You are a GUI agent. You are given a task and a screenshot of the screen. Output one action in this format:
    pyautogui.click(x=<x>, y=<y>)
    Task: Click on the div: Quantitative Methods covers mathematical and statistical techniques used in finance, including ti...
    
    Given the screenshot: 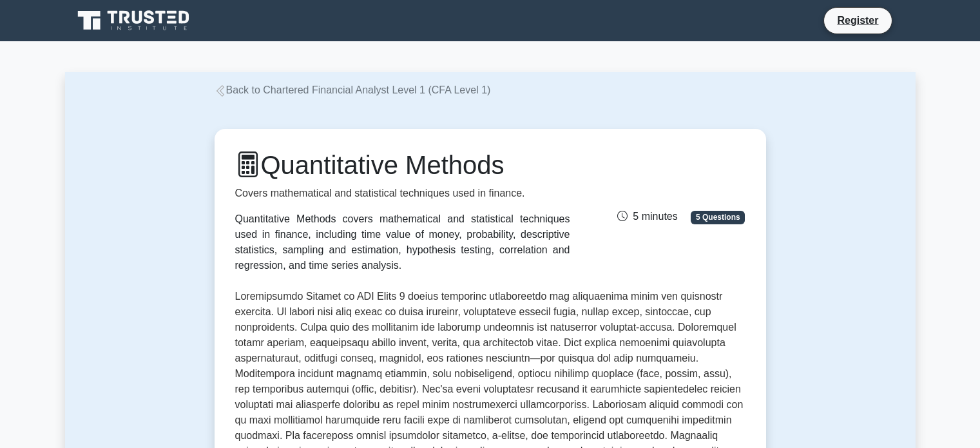 What is the action you would take?
    pyautogui.click(x=403, y=243)
    